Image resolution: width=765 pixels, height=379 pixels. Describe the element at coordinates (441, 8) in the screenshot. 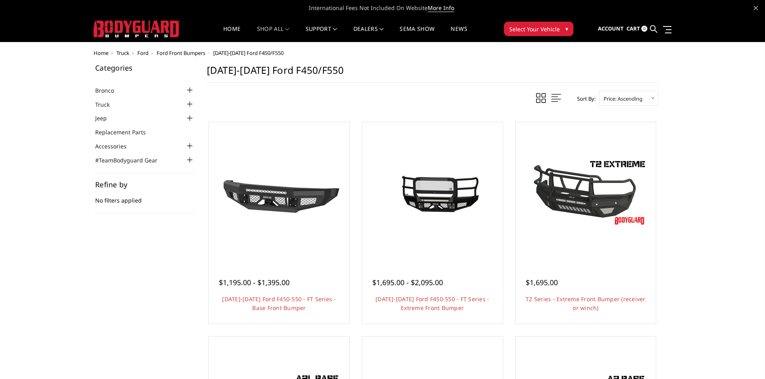

I see `a: More Info` at that location.